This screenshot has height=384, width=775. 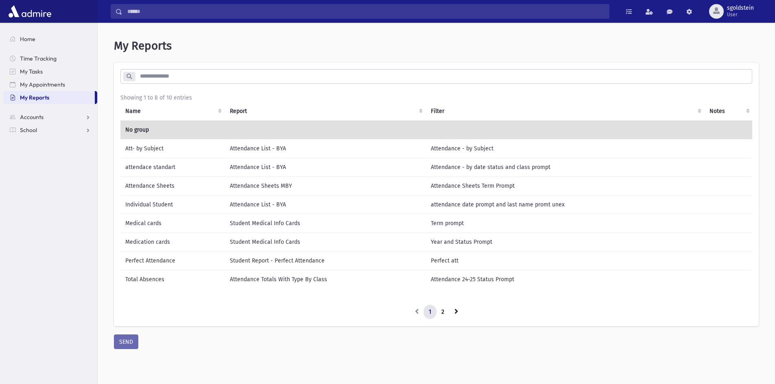 What do you see at coordinates (565, 186) in the screenshot?
I see `td: Attendance Sheets Term Prompt` at bounding box center [565, 186].